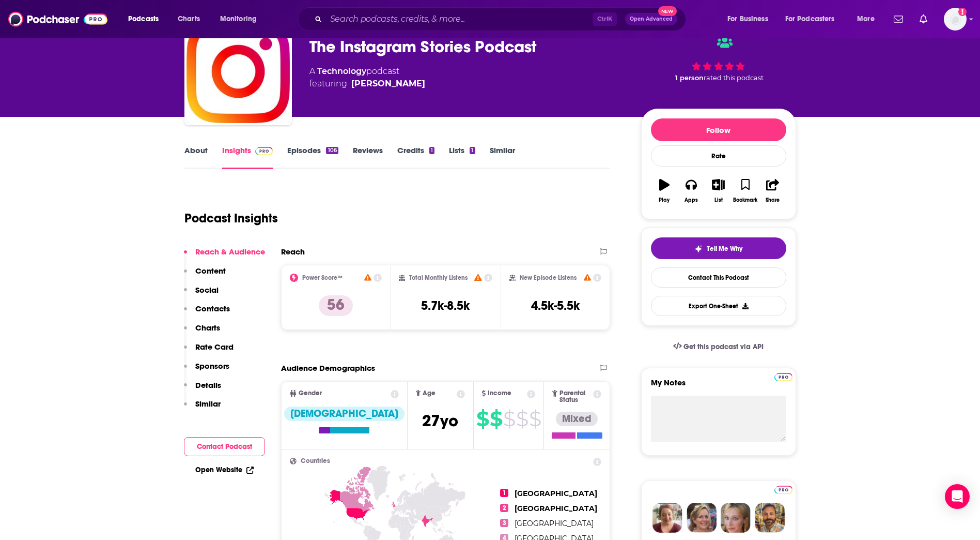 Image resolution: width=980 pixels, height=540 pixels. What do you see at coordinates (313, 157) in the screenshot?
I see `a: Episodes106` at bounding box center [313, 157].